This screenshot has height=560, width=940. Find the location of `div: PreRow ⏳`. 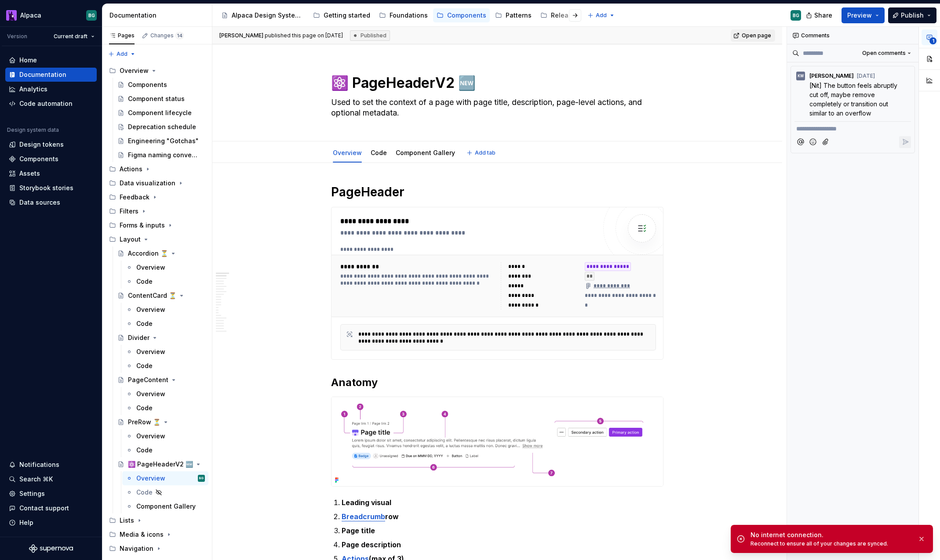

div: PreRow ⏳ is located at coordinates (144, 422).